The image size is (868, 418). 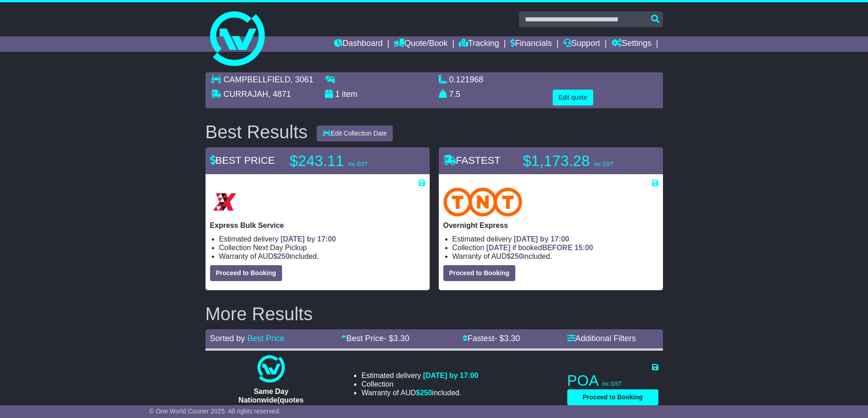 What do you see at coordinates (455, 94) in the screenshot?
I see `span: 7.5` at bounding box center [455, 94].